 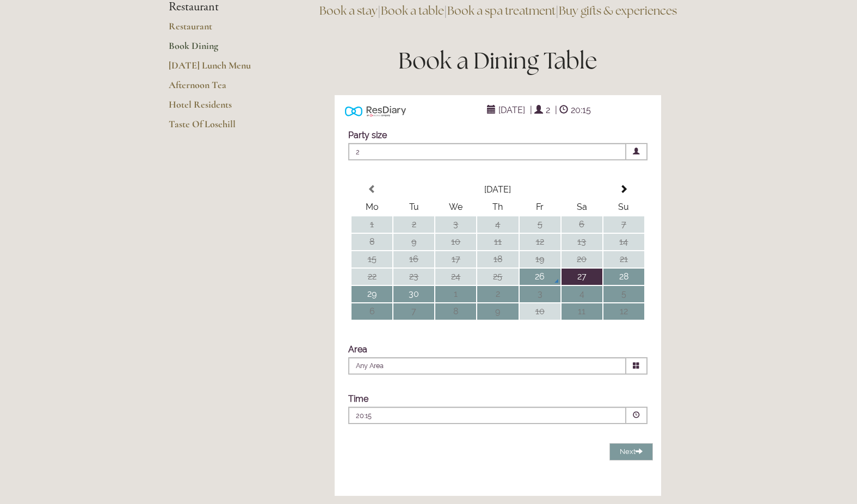 What do you see at coordinates (455, 207) in the screenshot?
I see `th: We` at bounding box center [455, 207].